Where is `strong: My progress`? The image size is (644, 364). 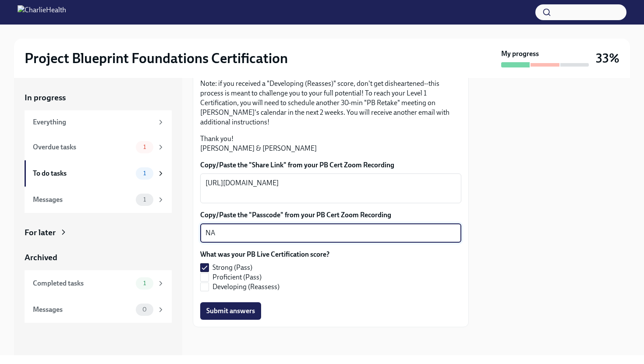 strong: My progress is located at coordinates (520, 54).